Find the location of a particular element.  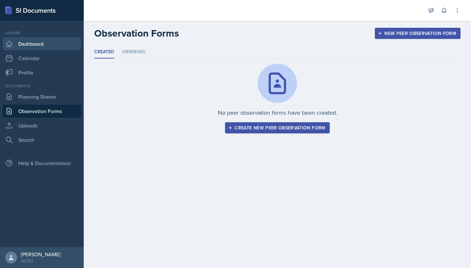

div: New Peer Observation Form is located at coordinates (418, 33).